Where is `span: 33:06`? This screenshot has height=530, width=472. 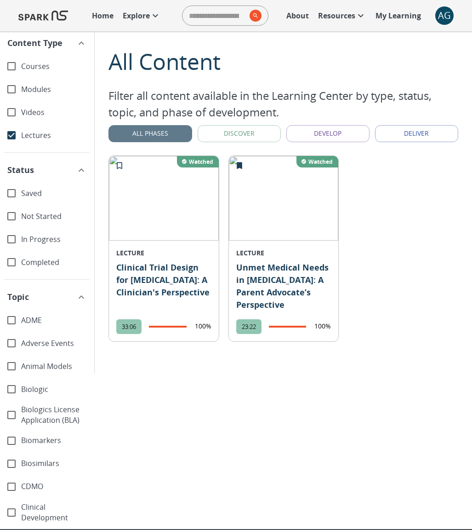
span: 33:06 is located at coordinates (129, 326).